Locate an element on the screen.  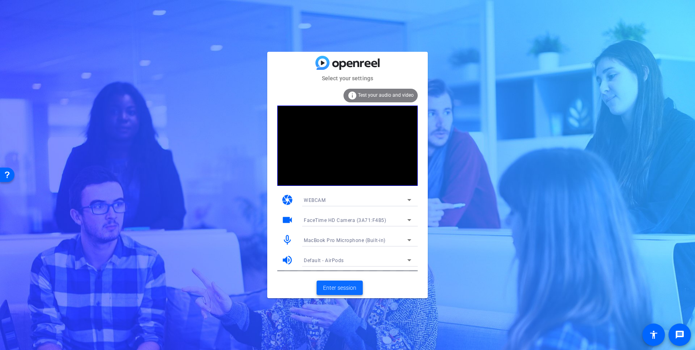
mat-icon: videocam is located at coordinates (287, 220).